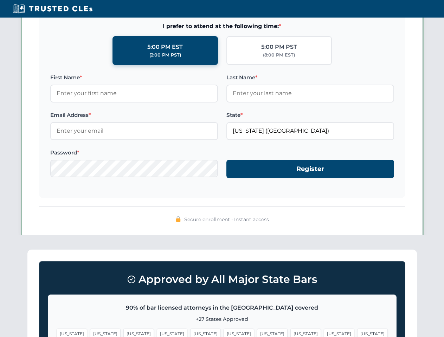  What do you see at coordinates (279, 47) in the screenshot?
I see `div: 5:00 PM PST` at bounding box center [279, 47].